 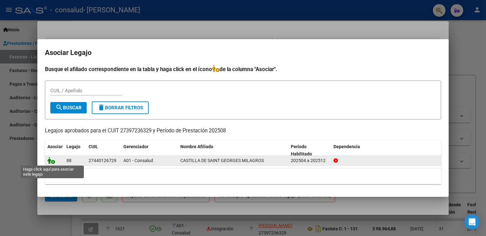 I want to click on span: Asociar, so click(x=55, y=147).